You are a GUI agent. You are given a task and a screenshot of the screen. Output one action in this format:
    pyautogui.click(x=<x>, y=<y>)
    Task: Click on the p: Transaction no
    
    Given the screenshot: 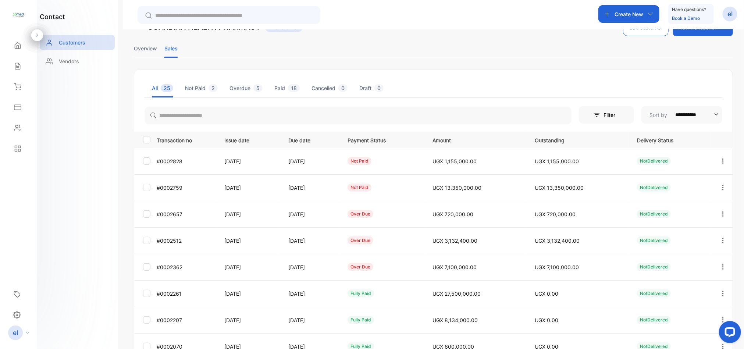 What is the action you would take?
    pyautogui.click(x=186, y=139)
    